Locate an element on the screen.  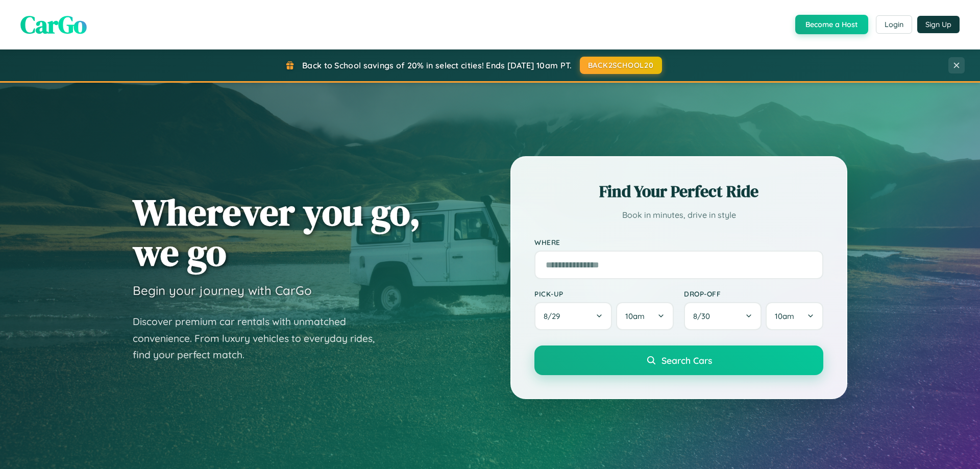
span: Search Cars is located at coordinates (686, 360).